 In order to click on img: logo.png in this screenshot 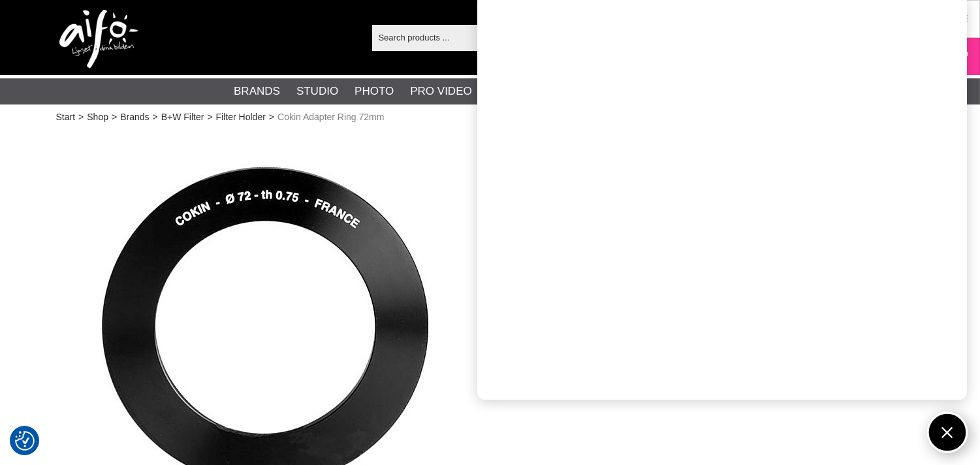, I will do `click(98, 39)`.